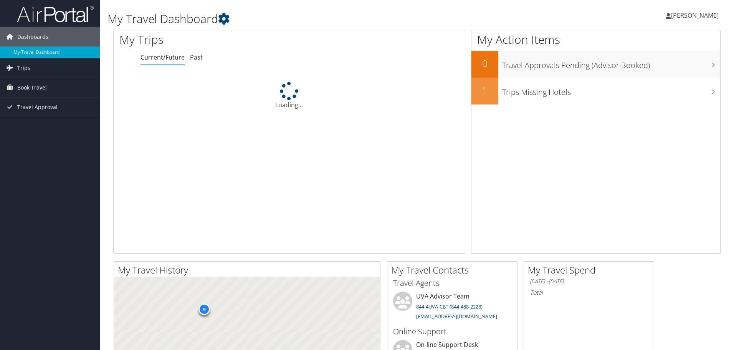  Describe the element at coordinates (596, 64) in the screenshot. I see `a: 0Travel Approvals Pending (Advisor Booked)` at that location.